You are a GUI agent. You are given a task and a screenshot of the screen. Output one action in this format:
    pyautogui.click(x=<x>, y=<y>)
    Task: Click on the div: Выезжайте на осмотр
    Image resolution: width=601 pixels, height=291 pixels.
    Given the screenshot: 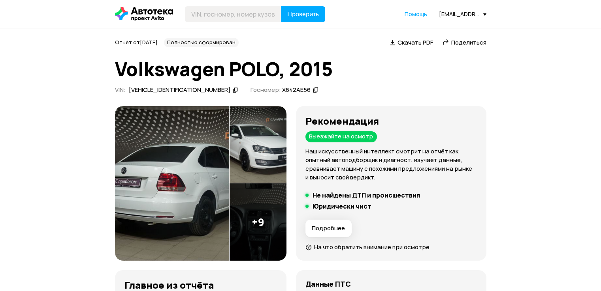 What is the action you would take?
    pyautogui.click(x=341, y=137)
    